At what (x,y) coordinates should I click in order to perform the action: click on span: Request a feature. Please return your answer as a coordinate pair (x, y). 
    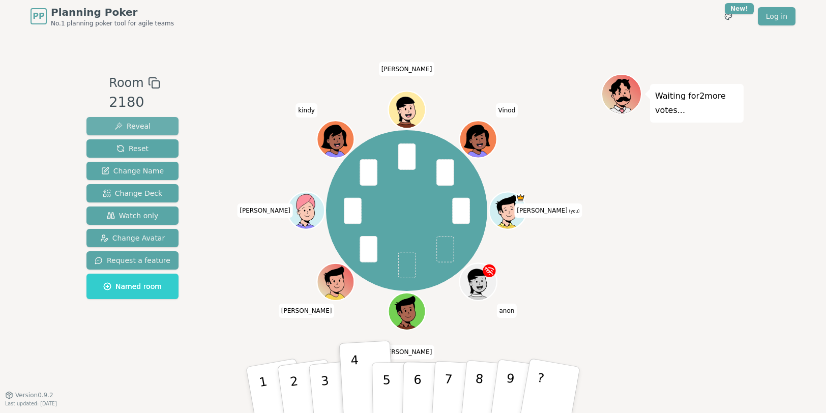
    Looking at the image, I should click on (132, 260).